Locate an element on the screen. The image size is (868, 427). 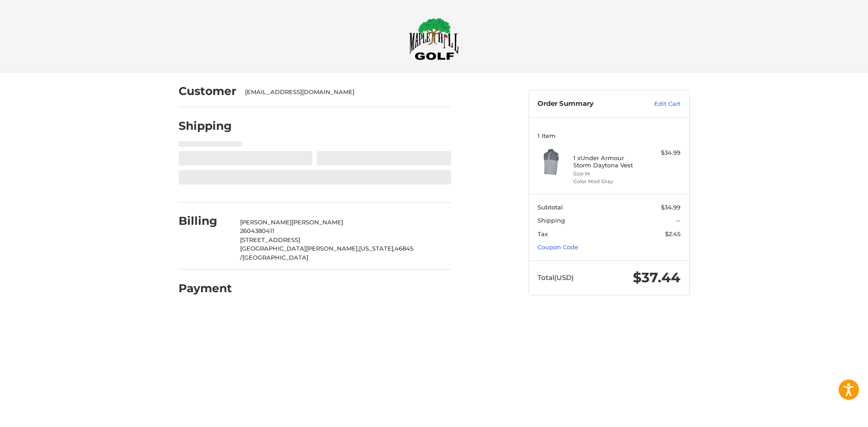
img: Maple Hill Golf is located at coordinates (434, 39).